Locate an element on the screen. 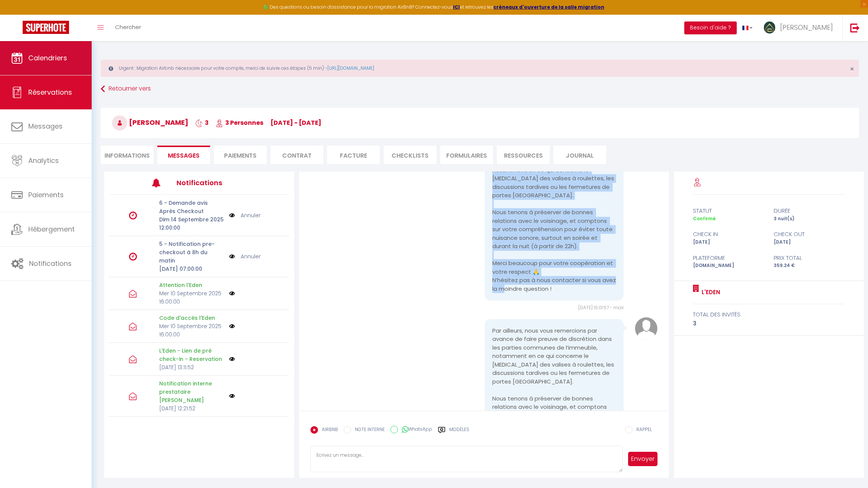  li: Facture is located at coordinates (353, 155).